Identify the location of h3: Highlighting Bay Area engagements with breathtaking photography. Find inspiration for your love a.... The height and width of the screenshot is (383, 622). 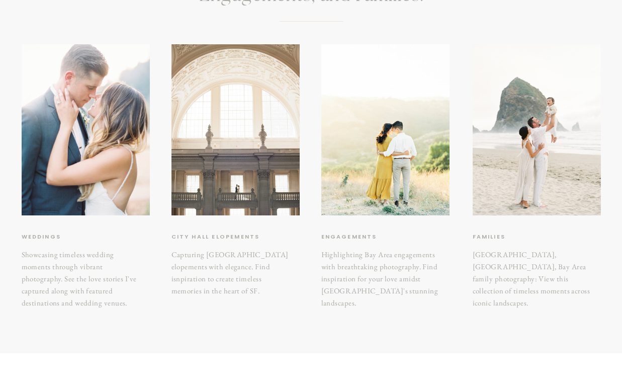
(382, 275).